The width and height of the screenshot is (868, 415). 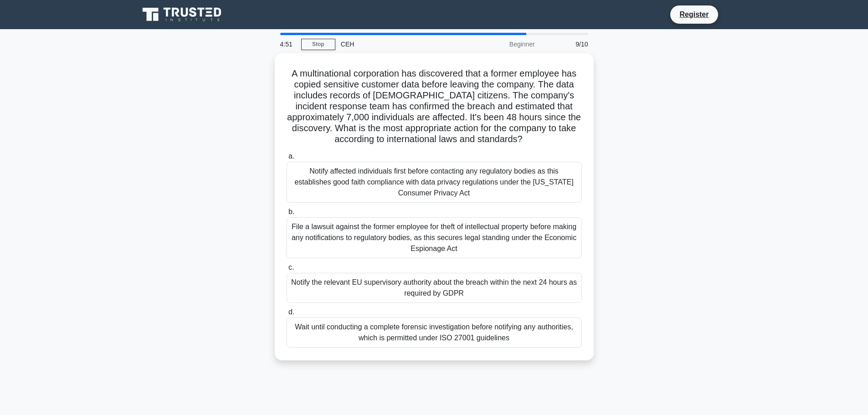 What do you see at coordinates (435, 238) in the screenshot?
I see `div: File a lawsuit against the former employee for theft of intellectual property before making any n...` at bounding box center [435, 238].